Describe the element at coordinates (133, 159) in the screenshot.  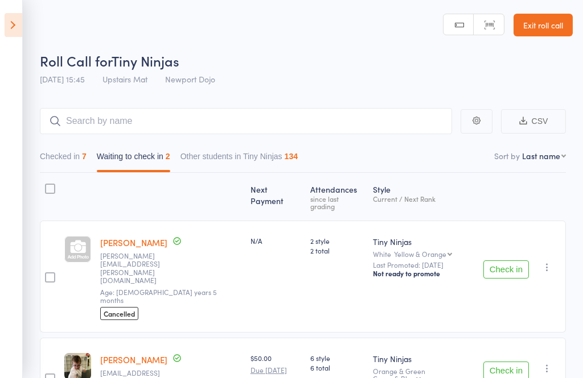
I see `button: Waiting to check in2` at that location.